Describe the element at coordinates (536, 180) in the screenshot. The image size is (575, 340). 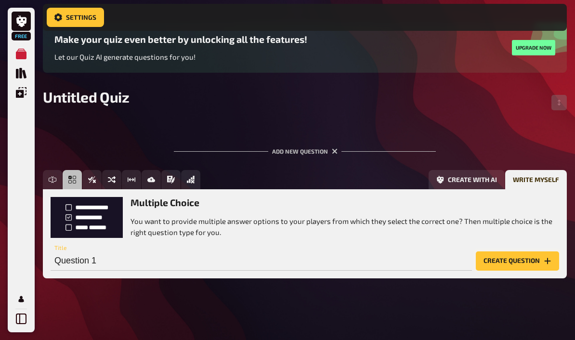
I see `button: Write myself` at that location.